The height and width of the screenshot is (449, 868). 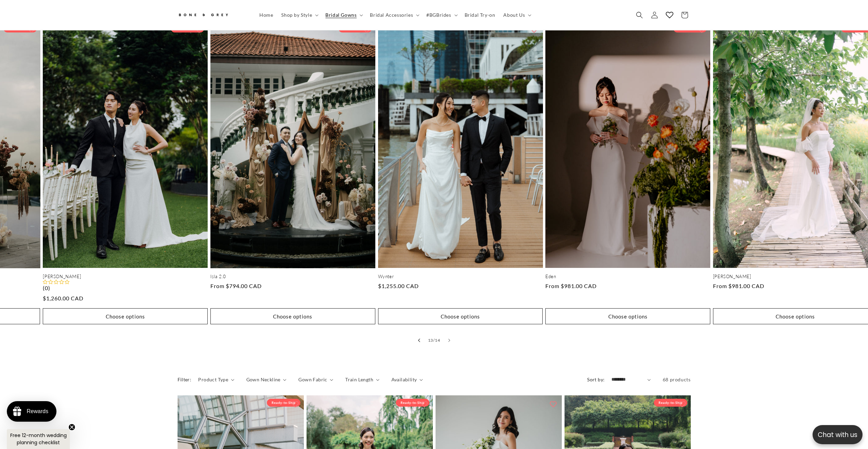 I want to click on div: Free 12-month wedding planning checklistClose teaser, so click(x=38, y=440).